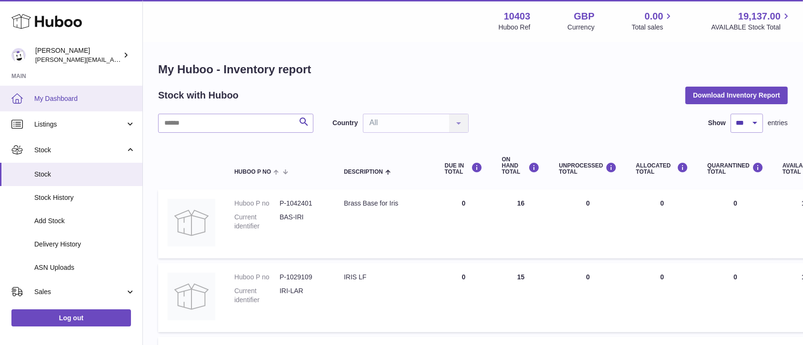 This screenshot has width=803, height=345. What do you see at coordinates (652, 27) in the screenshot?
I see `span: Total sales` at bounding box center [652, 27].